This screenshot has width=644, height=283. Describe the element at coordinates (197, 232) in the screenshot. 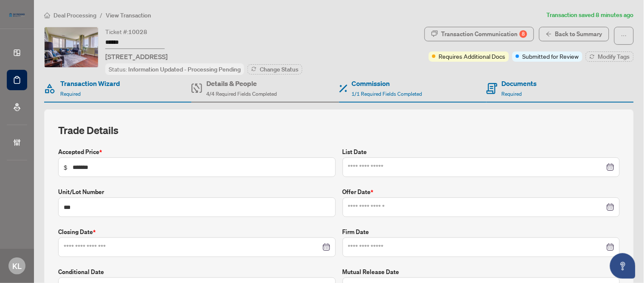

I see `label: Closing Date` at that location.